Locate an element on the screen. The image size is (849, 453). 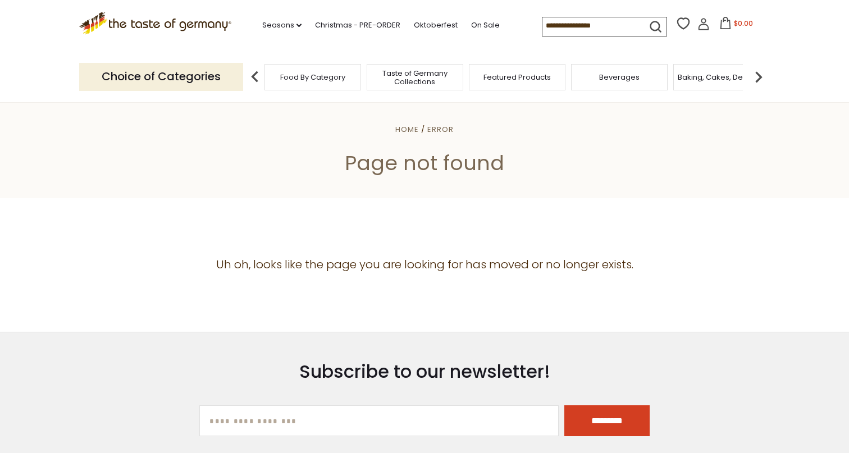
span: Error is located at coordinates (440, 129).